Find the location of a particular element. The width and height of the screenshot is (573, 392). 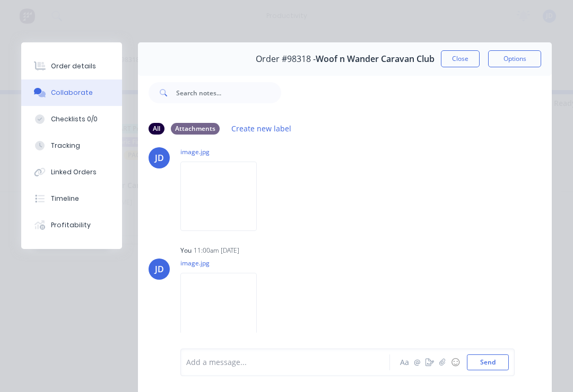

button: Send is located at coordinates (487, 363).